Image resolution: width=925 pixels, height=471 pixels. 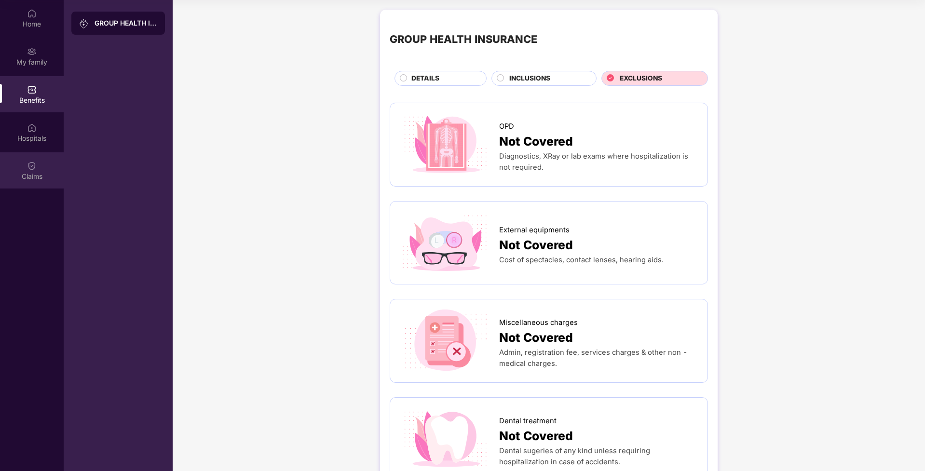 I want to click on span: Dental sugeries of any kind unless requiring hospitalization in case of accidents., so click(x=575, y=456).